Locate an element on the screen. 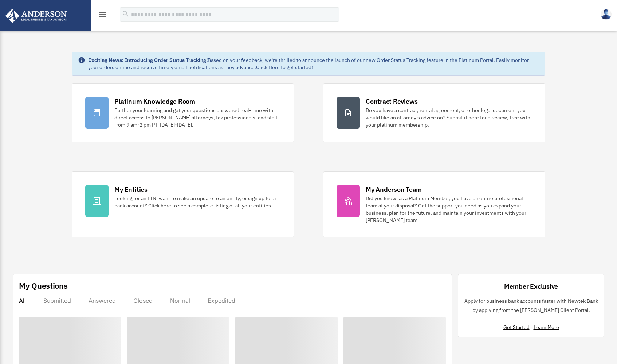  div: Looking for an EIN, want to make an update to an entity, or sign up for a bank account? Click her... is located at coordinates (197, 202).